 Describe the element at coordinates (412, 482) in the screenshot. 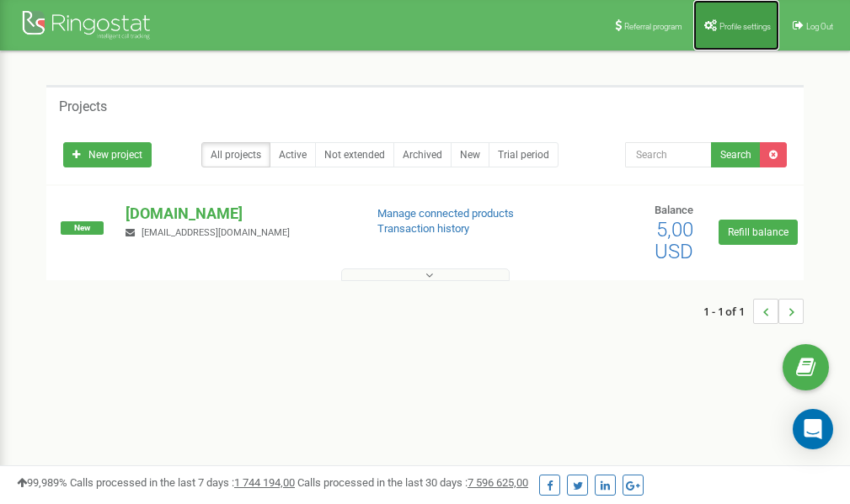

I see `span: Calls processed in the last 30 days :` at that location.